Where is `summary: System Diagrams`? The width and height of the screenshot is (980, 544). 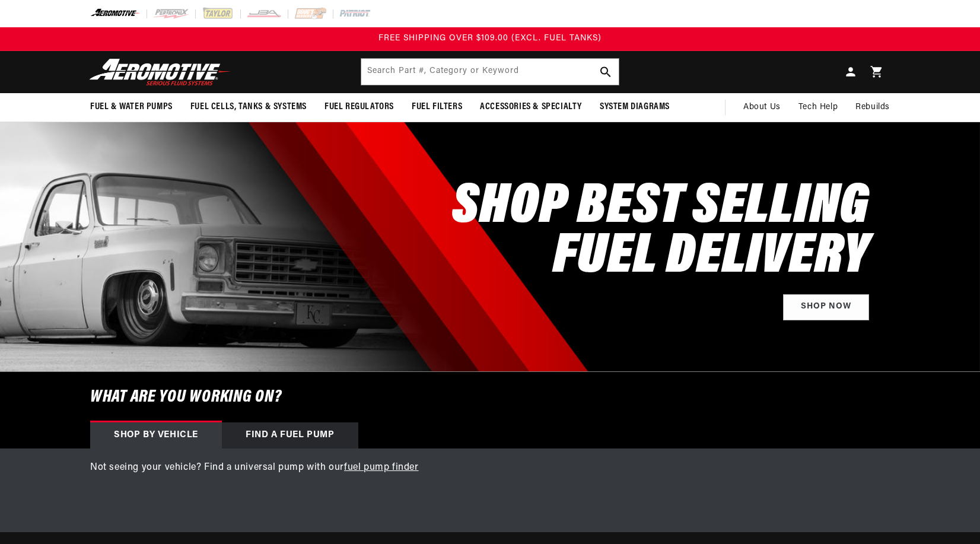 summary: System Diagrams is located at coordinates (634, 107).